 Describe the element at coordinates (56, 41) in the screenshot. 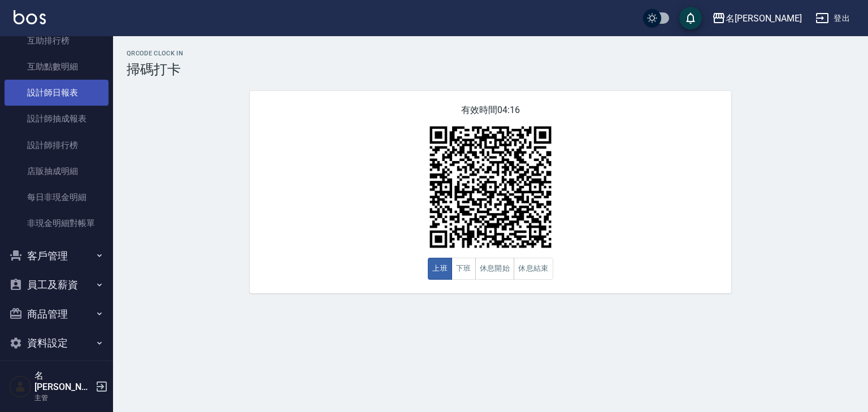

I see `a: 互助排行榜` at that location.